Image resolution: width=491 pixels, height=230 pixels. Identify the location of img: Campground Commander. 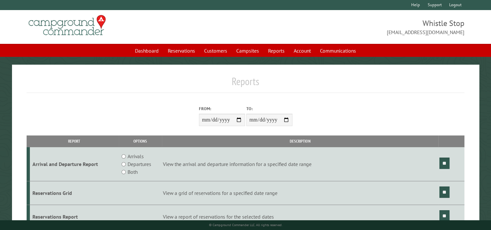
(67, 25).